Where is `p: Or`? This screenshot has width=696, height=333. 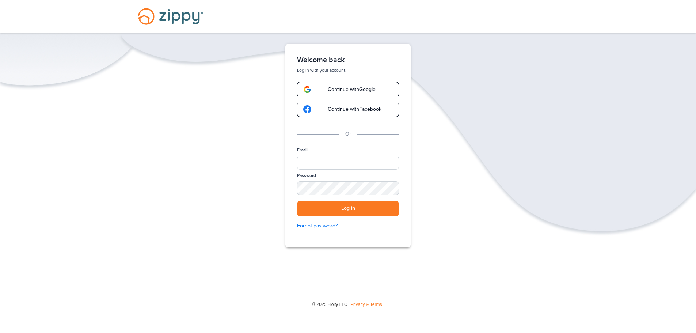
p: Or is located at coordinates (348, 134).